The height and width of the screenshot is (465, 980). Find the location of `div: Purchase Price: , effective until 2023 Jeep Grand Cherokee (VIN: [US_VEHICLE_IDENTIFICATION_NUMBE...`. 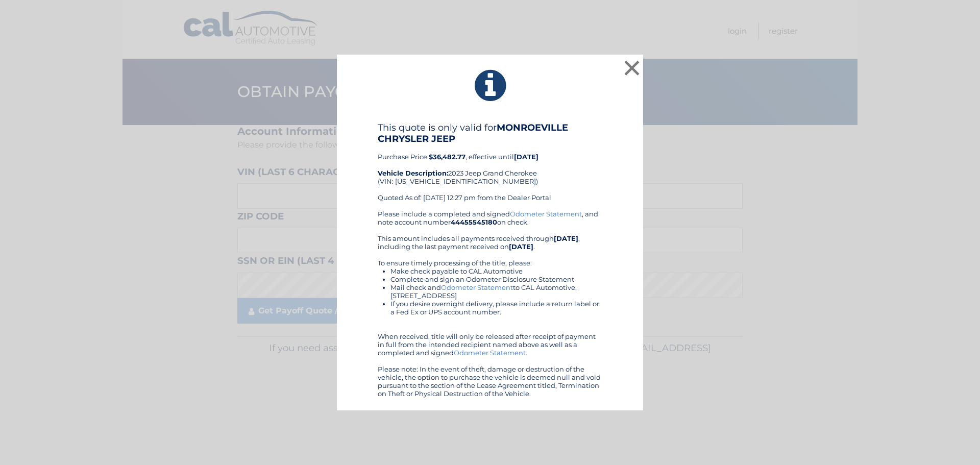

div: Purchase Price: , effective until 2023 Jeep Grand Cherokee (VIN: [US_VEHICLE_IDENTIFICATION_NUMBE... is located at coordinates (490, 166).